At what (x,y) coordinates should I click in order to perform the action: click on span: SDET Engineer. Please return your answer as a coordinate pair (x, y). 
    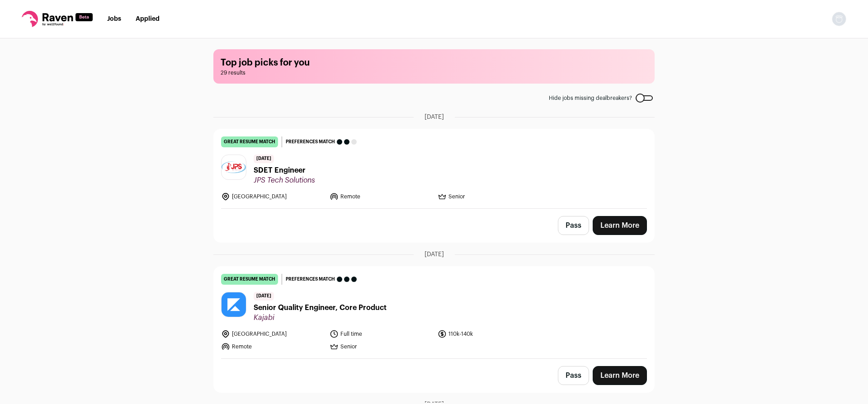
    Looking at the image, I should click on (284, 171).